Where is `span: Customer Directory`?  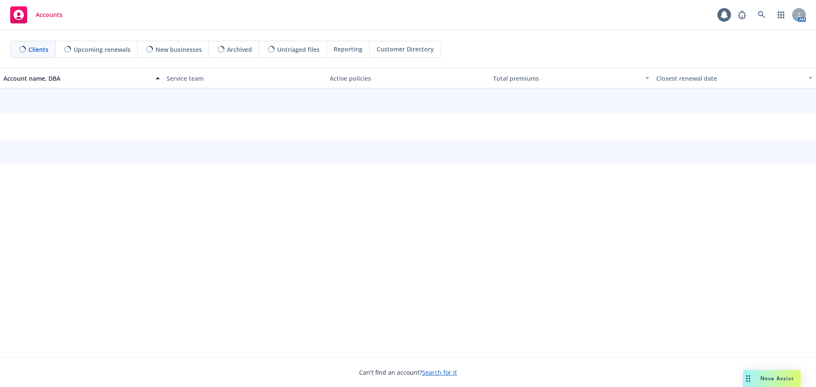
span: Customer Directory is located at coordinates (405, 49).